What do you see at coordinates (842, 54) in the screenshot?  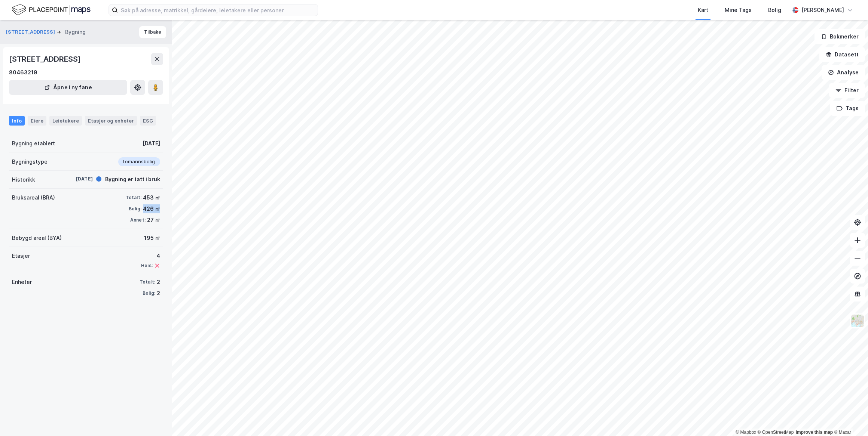 I see `button: Datasett` at bounding box center [842, 54].